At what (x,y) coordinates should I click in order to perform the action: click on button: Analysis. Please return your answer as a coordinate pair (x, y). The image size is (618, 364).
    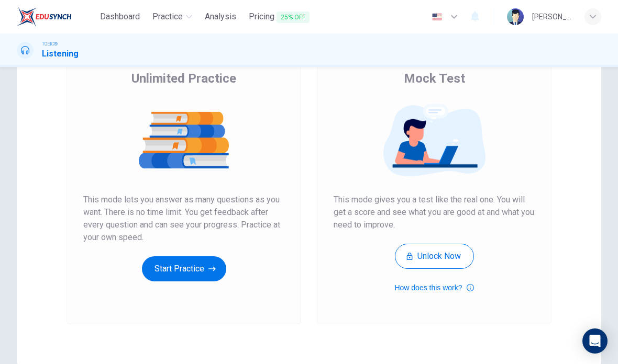
    Looking at the image, I should click on (221, 17).